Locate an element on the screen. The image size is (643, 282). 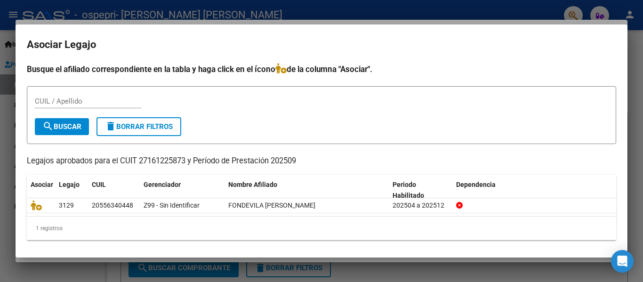
button: Borrar Filtros is located at coordinates (139, 127).